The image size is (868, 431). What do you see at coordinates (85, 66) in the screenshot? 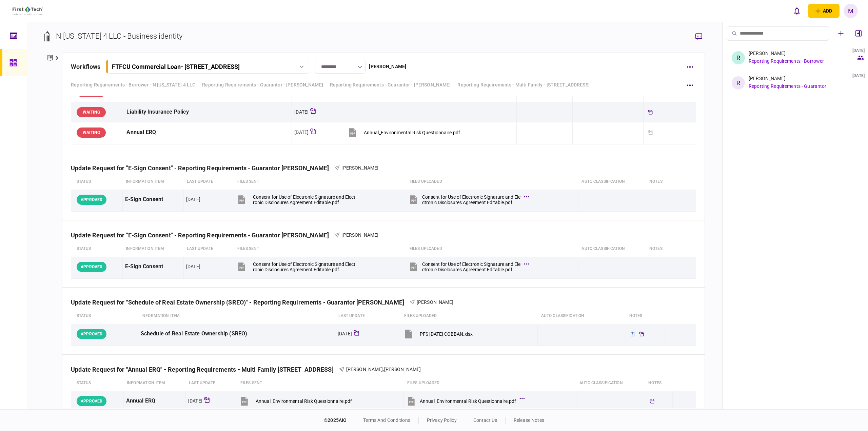
I see `div: workflows` at bounding box center [85, 66].